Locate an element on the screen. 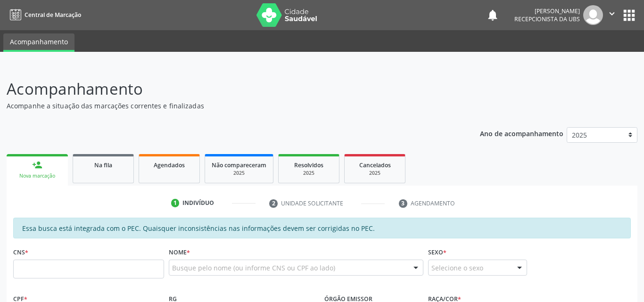 The image size is (644, 302). label: Nome is located at coordinates (179, 252).